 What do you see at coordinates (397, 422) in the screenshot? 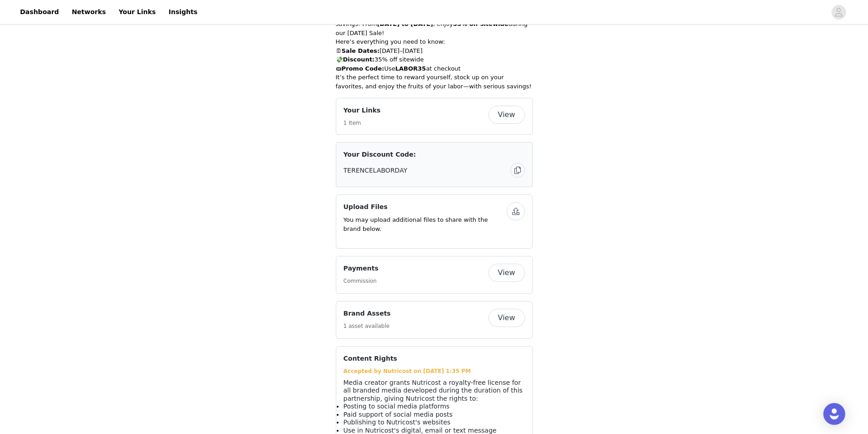
I see `span: Publishing to Nutricost's websites` at bounding box center [397, 422].